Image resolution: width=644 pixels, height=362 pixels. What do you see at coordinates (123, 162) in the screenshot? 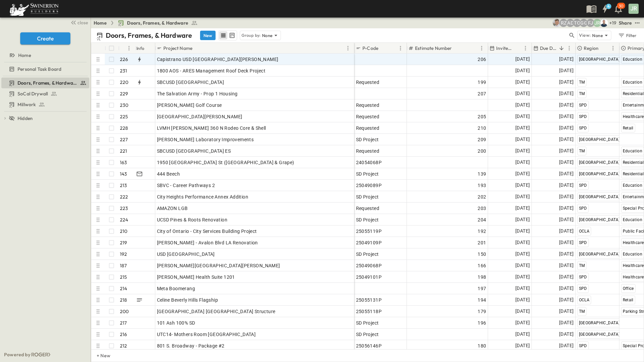
I see `p: 163` at bounding box center [123, 162].